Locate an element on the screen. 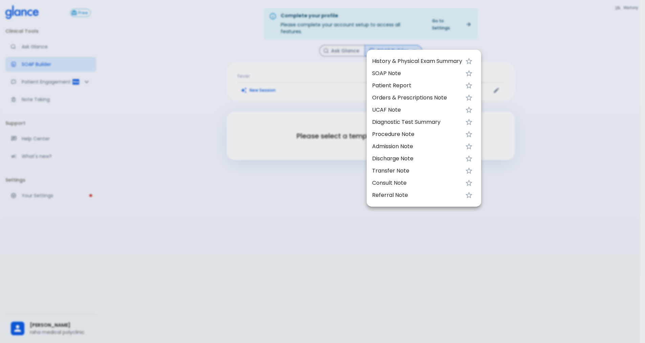 The width and height of the screenshot is (645, 343). span: Discharge Note is located at coordinates (417, 159).